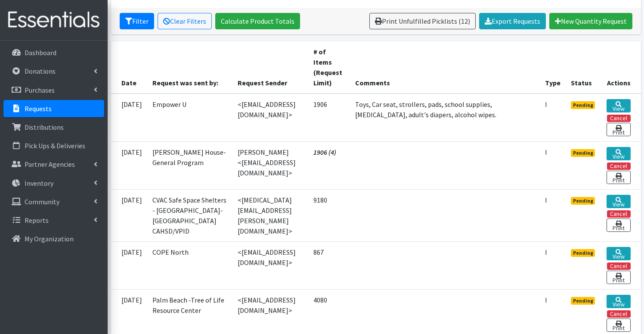  What do you see at coordinates (42, 202) in the screenshot?
I see `p: Community` at bounding box center [42, 202].